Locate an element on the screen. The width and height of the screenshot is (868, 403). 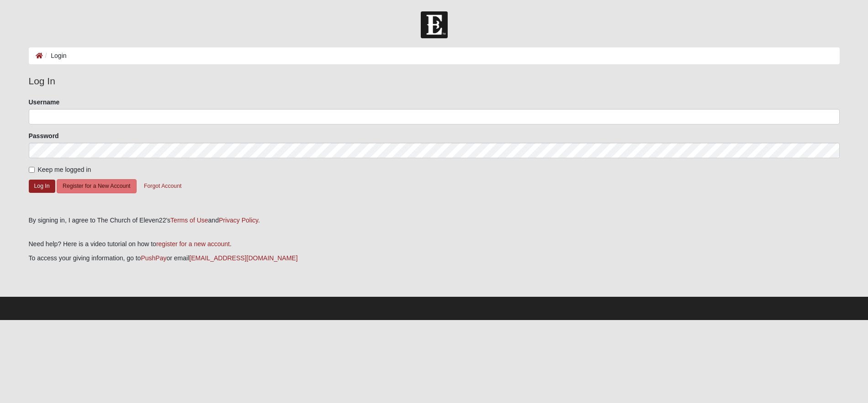
a: Privacy Policy is located at coordinates (238, 220).